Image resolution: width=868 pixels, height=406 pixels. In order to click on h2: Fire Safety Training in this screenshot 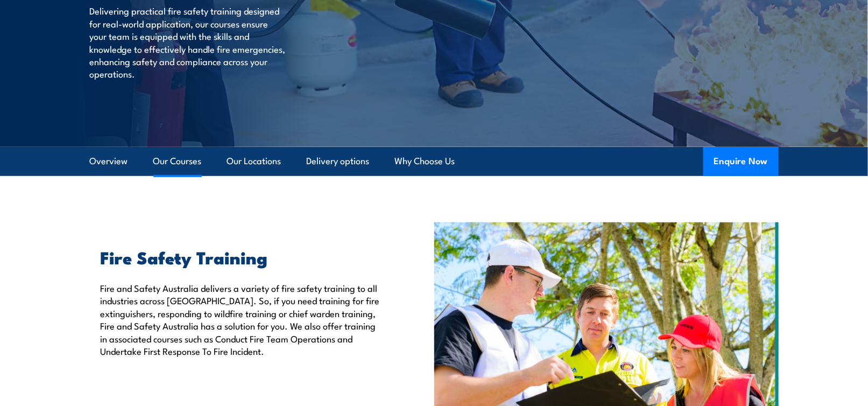, I will do `click(243, 257)`.